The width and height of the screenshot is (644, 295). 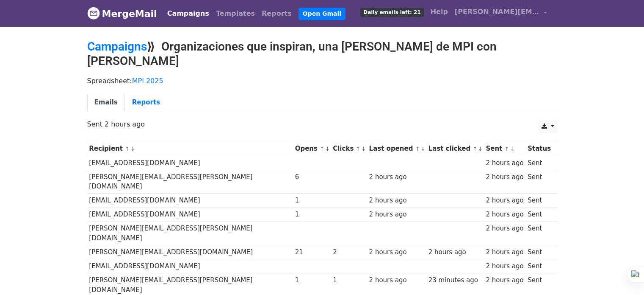 I want to click on a: Emails, so click(x=106, y=102).